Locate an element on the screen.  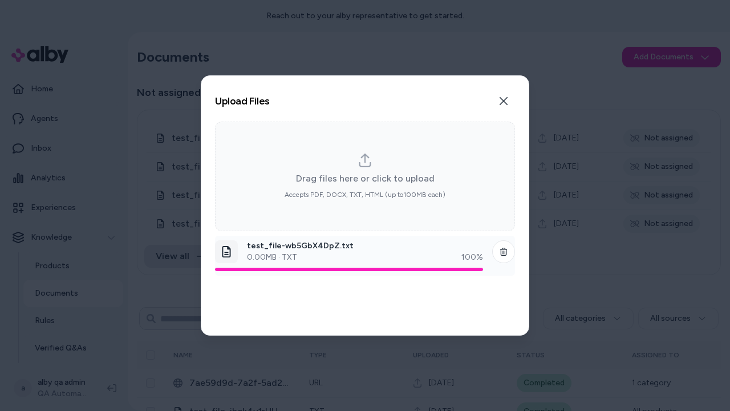
li: dropzone-file-list-item is located at coordinates (365, 256).